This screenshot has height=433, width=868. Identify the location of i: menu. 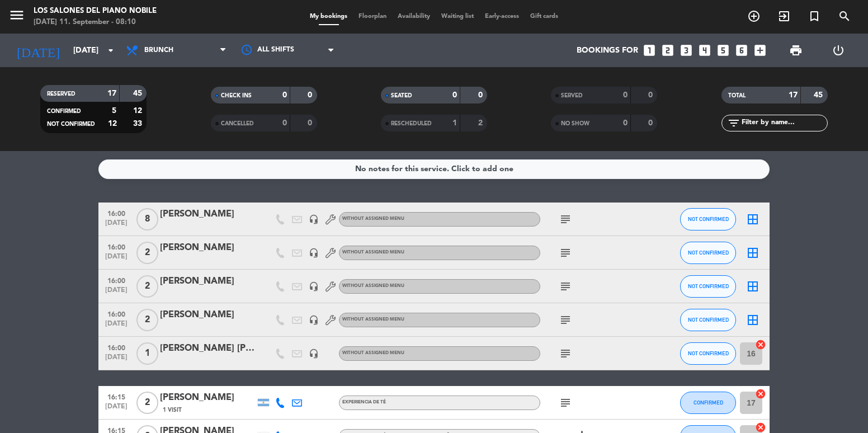
(17, 15).